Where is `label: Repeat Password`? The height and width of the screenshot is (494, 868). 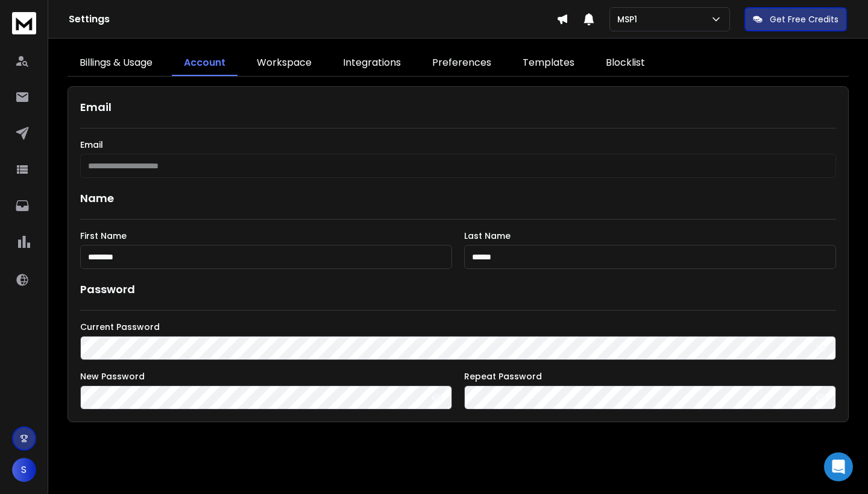
label: Repeat Password is located at coordinates (650, 377).